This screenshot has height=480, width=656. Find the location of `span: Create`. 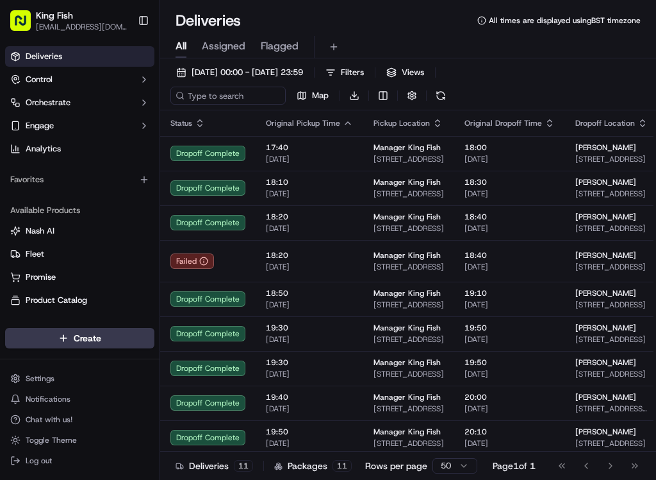

span: Create is located at coordinates (87, 338).